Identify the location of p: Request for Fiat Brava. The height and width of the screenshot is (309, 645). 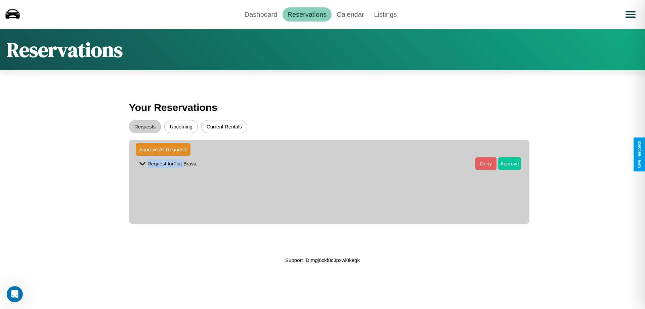
(172, 163).